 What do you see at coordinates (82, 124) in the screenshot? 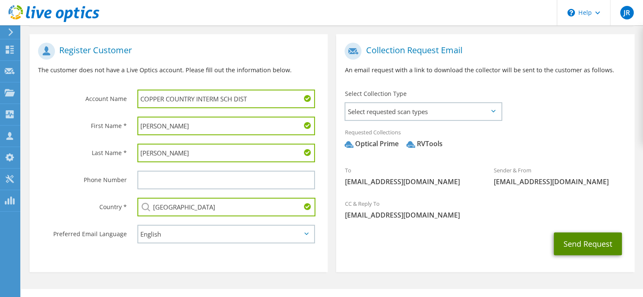
I see `label: First Name *` at bounding box center [82, 124].